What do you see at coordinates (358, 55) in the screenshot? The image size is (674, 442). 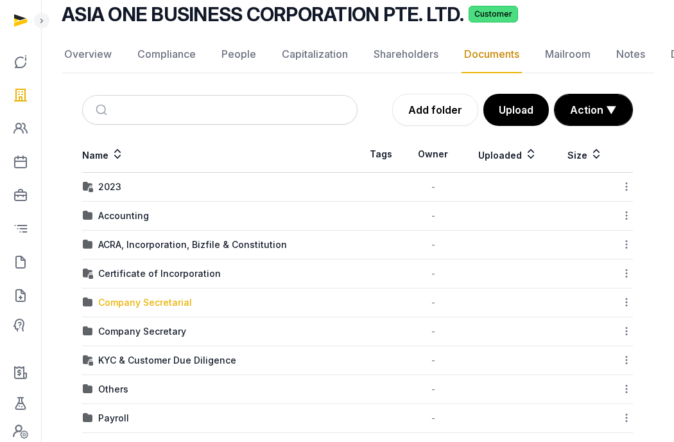 I see `nav: Tabs` at bounding box center [358, 55].